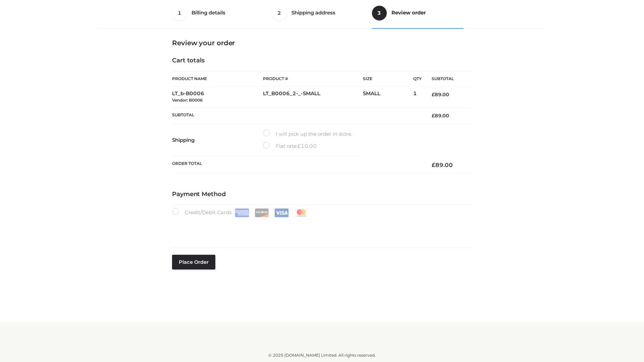 This screenshot has height=362, width=644. What do you see at coordinates (187, 100) in the screenshot?
I see `small: Vendor: B0006` at bounding box center [187, 100].